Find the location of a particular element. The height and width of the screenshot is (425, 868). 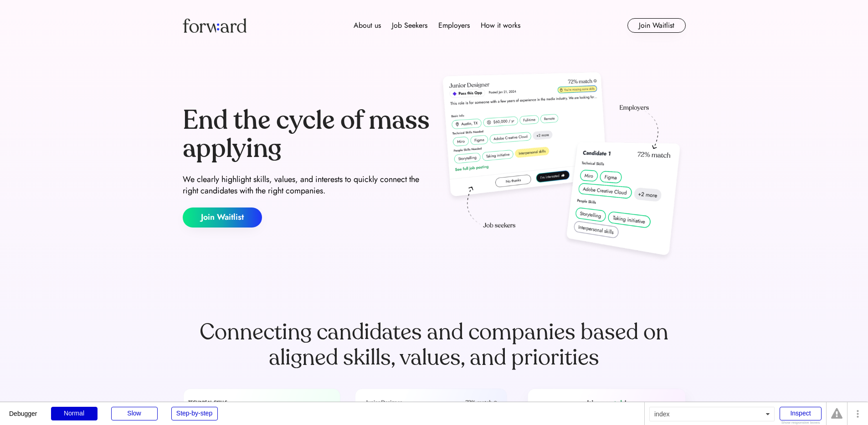

div: Normal is located at coordinates (74, 414).